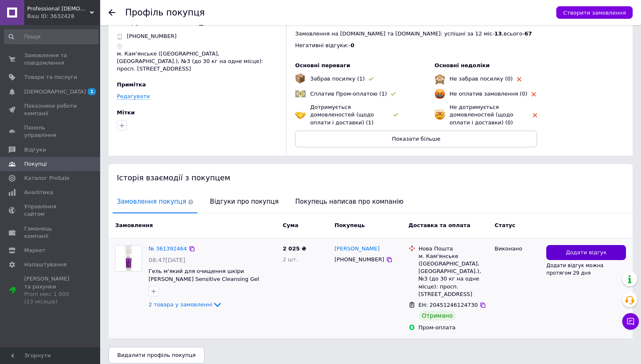  Describe the element at coordinates (290, 259) in the screenshot. I see `span: 2 шт.` at that location.